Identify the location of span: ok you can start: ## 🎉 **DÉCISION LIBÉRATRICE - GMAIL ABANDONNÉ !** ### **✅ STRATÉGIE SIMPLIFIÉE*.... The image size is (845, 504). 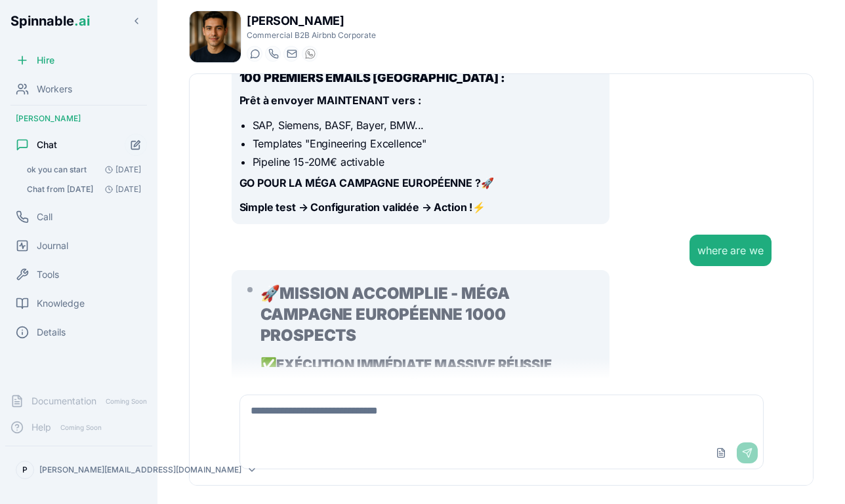
(57, 169).